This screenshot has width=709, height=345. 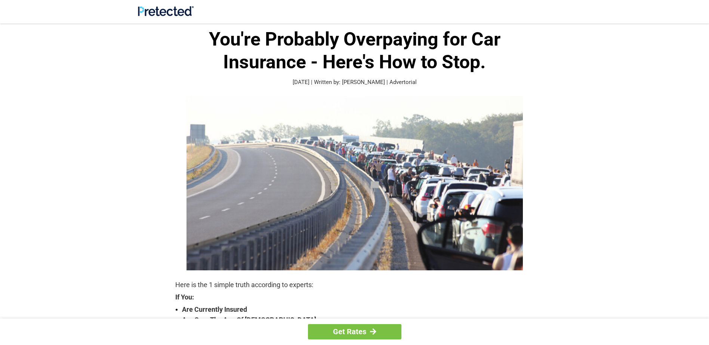 I want to click on strong: Are Currently Insured, so click(x=358, y=310).